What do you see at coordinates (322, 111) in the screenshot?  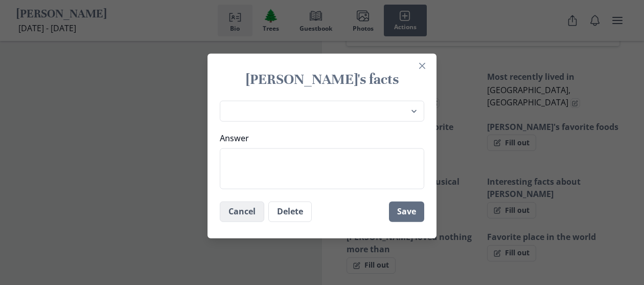 I see `select: Question` at bounding box center [322, 111].